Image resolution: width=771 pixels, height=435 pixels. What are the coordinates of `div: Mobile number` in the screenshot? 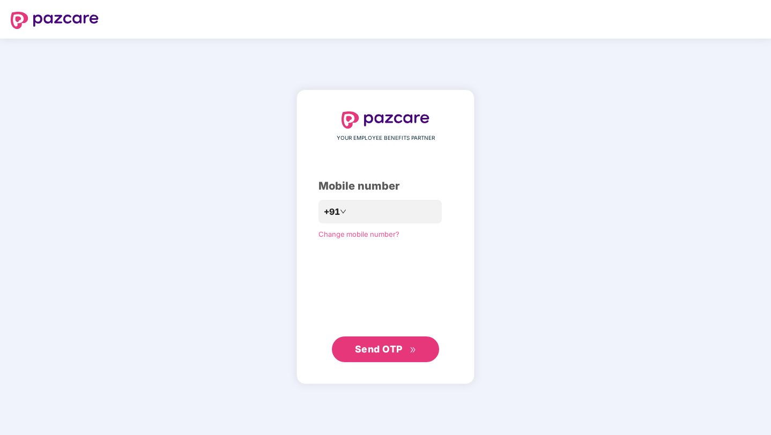 It's located at (386, 186).